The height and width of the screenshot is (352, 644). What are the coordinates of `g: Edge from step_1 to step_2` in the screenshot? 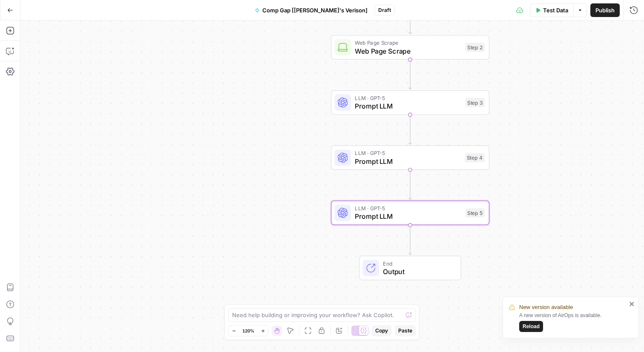 It's located at (410, 19).